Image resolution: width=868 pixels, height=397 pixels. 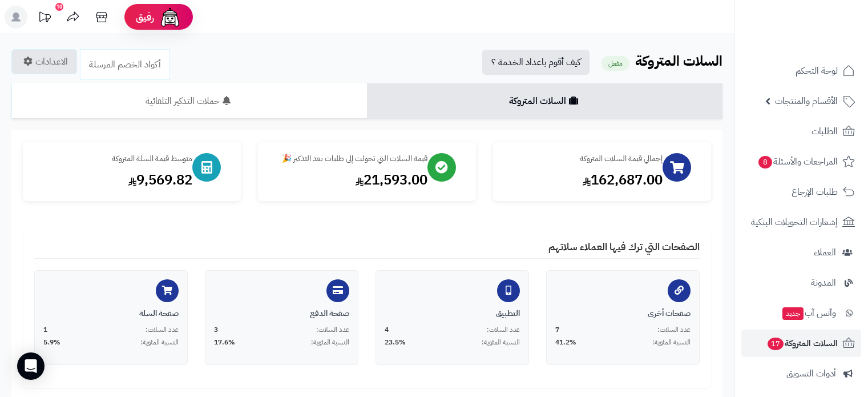 What do you see at coordinates (544, 101) in the screenshot?
I see `a: السلات المتروكة` at bounding box center [544, 101].